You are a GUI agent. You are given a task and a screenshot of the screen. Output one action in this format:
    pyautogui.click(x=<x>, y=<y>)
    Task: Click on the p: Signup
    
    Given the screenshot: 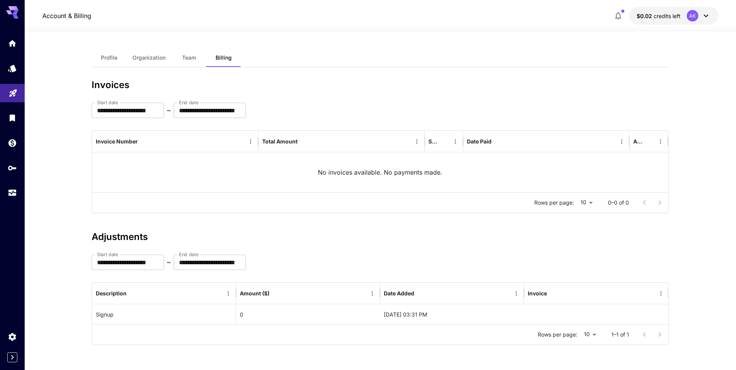 What is the action you would take?
    pyautogui.click(x=105, y=314)
    